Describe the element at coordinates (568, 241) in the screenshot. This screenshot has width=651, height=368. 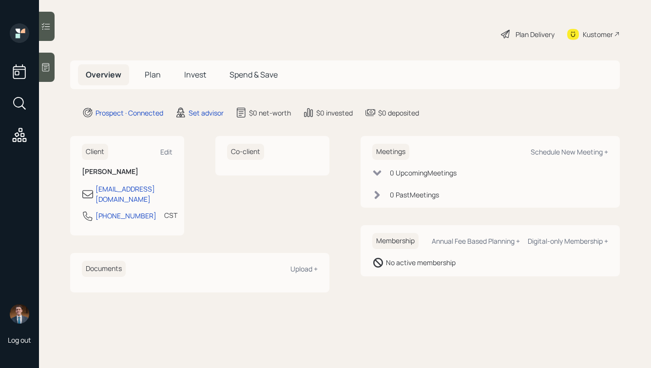
I see `div: Digital-only Membership +` at that location.